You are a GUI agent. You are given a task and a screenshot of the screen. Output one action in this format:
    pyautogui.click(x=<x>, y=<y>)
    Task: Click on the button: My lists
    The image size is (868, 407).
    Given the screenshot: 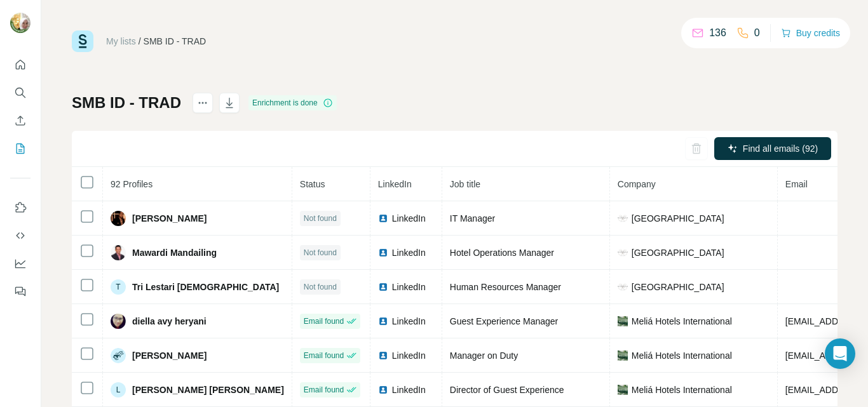 What is the action you would take?
    pyautogui.click(x=20, y=148)
    